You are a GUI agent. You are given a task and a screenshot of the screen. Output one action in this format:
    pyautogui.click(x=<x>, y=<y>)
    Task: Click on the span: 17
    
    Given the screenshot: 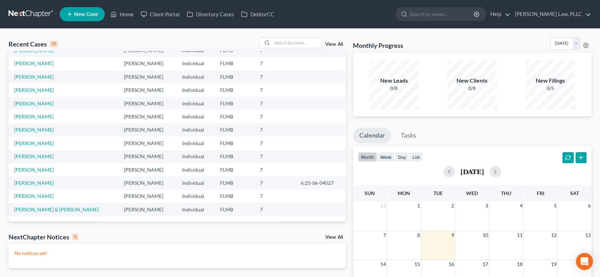 What is the action you would take?
    pyautogui.click(x=485, y=265)
    